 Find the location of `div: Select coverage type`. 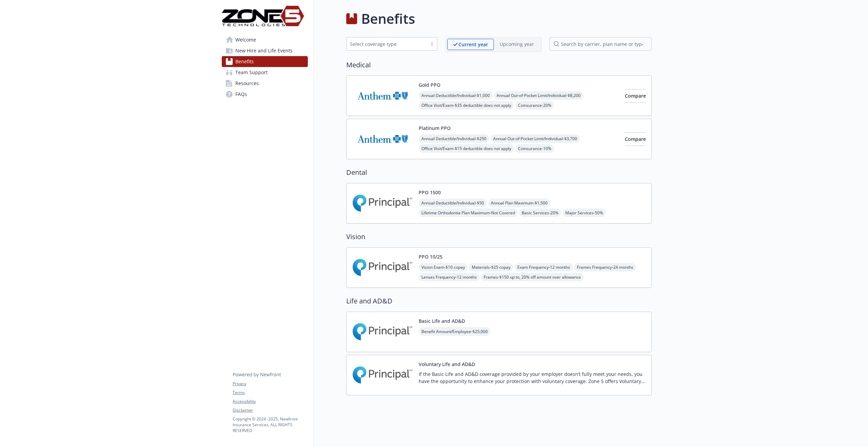

div: Select coverage type is located at coordinates (387, 44).